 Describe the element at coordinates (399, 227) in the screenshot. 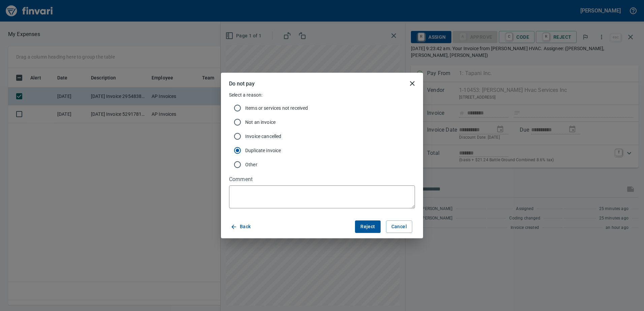

I see `span: Cancel` at that location.